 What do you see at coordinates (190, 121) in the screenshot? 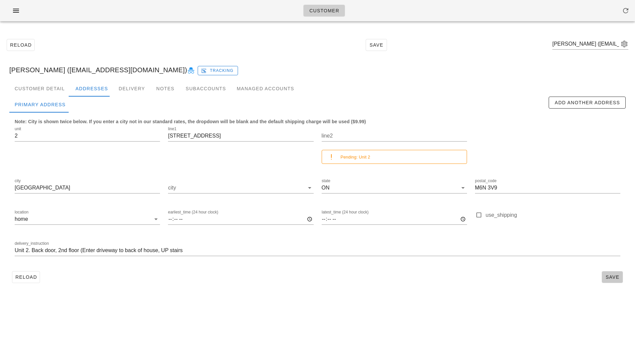
I see `b: Note: City is shown twice below. If you enter a city not in our standard rates, the dropdown will...` at bounding box center [190, 121].